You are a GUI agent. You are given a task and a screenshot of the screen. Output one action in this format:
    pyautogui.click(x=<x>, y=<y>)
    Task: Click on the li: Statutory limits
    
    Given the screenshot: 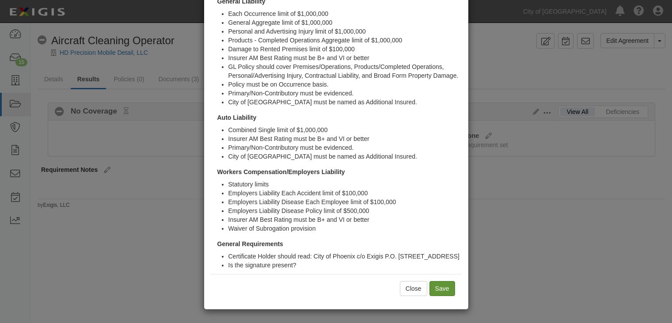 What is the action you would take?
    pyautogui.click(x=345, y=184)
    